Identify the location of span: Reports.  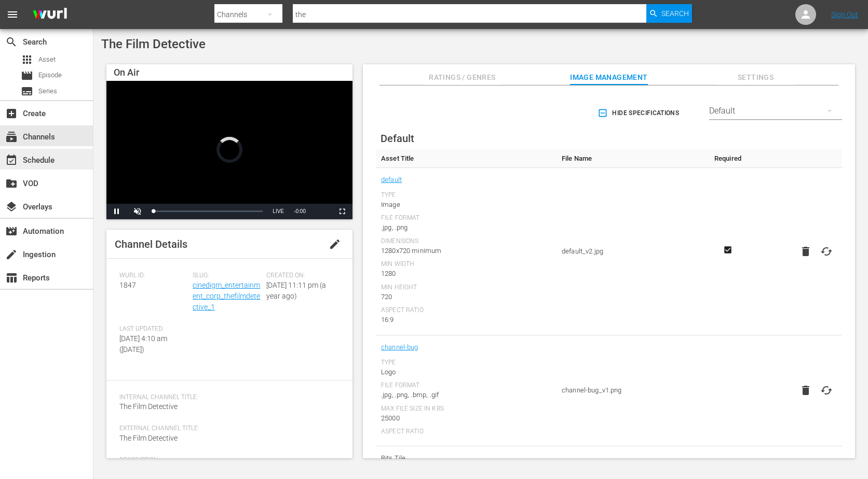
(11, 278).